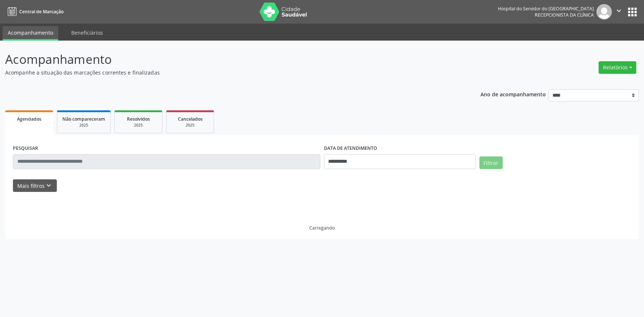 The image size is (644, 317). I want to click on p: Acompanhe a situação das marcações correntes e finalizadas, so click(227, 73).